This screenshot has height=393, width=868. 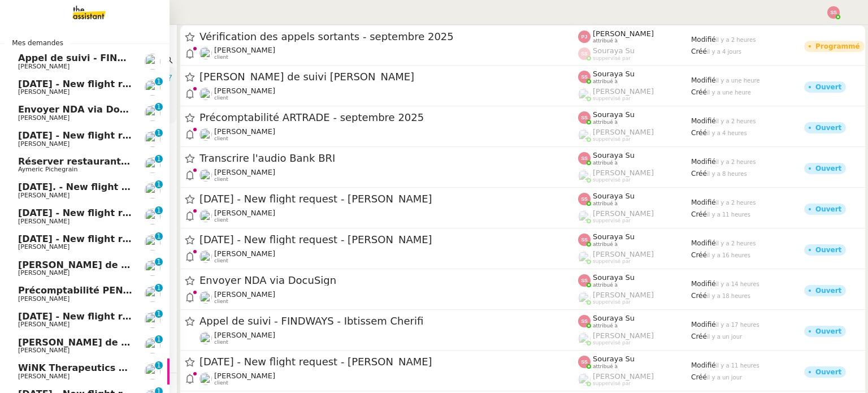 What do you see at coordinates (729, 255) in the screenshot?
I see `span: il y a 16 heures` at bounding box center [729, 255].